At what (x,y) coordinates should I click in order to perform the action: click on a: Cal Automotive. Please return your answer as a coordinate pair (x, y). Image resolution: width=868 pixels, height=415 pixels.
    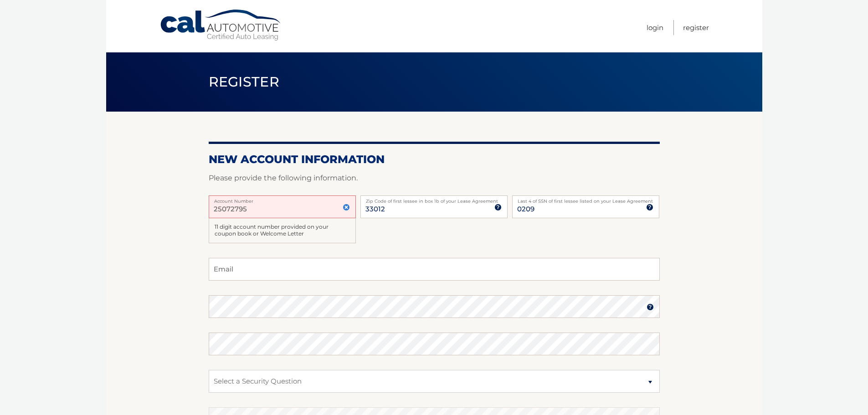
    Looking at the image, I should click on (221, 25).